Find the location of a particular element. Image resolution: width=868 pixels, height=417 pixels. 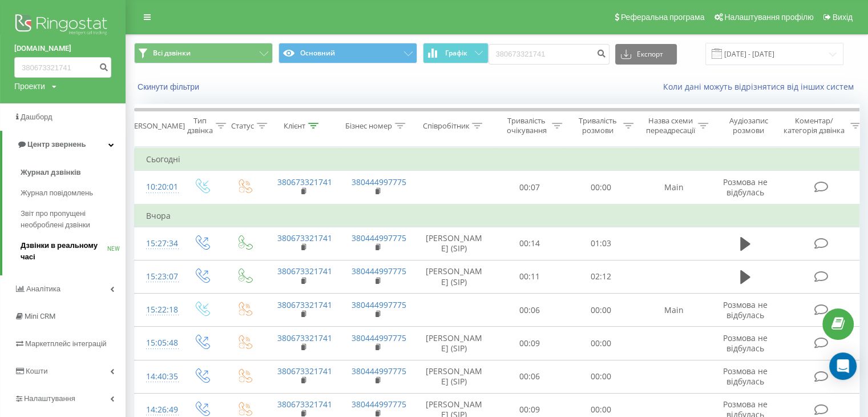

td: 00:11 is located at coordinates (529, 276).